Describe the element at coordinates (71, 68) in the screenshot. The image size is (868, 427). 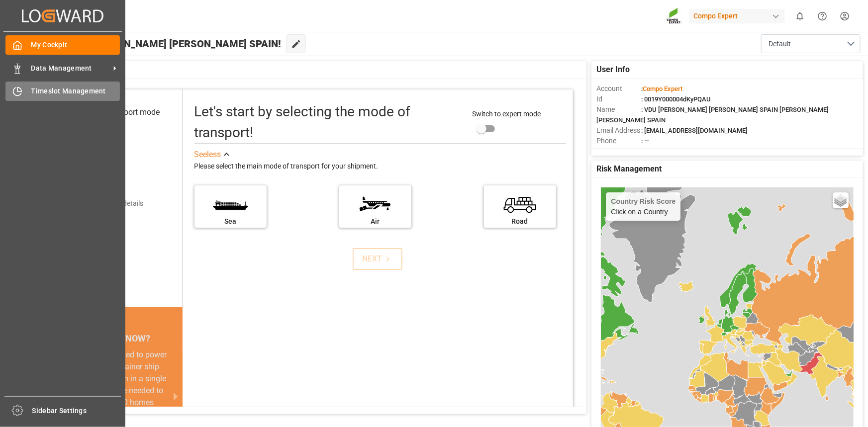
I see `span: Data Management` at that location.